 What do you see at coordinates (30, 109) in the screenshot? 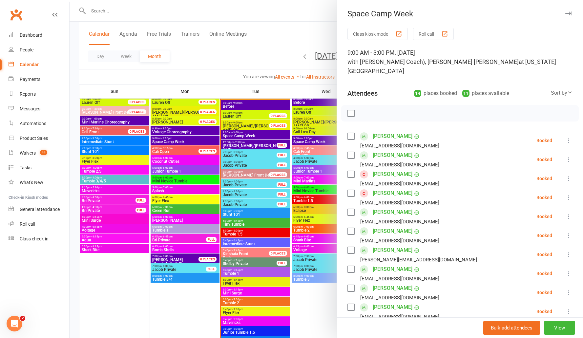
I see `div: Messages` at bounding box center [30, 109].